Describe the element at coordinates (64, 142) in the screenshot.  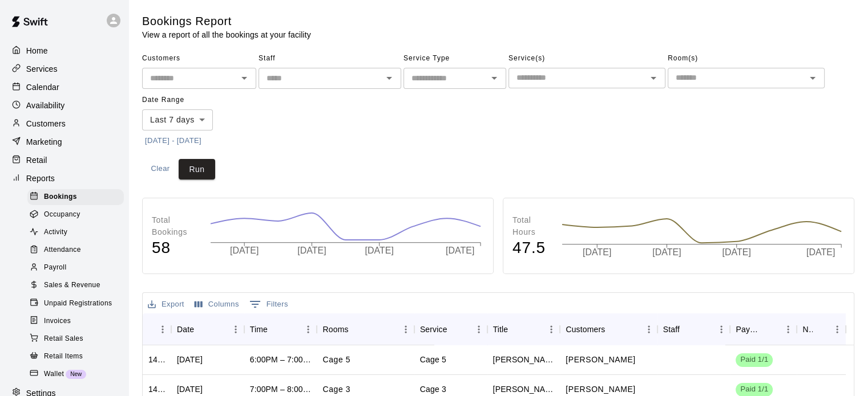
I see `a: Marketing` at that location.